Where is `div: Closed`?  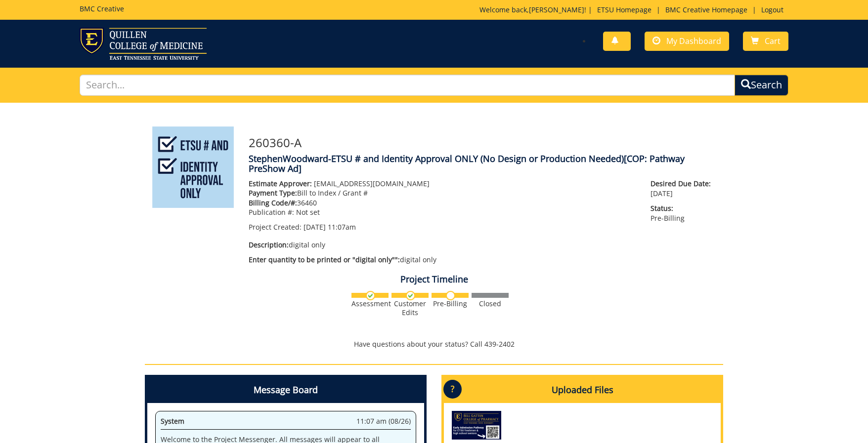
div: Closed is located at coordinates (490, 304).